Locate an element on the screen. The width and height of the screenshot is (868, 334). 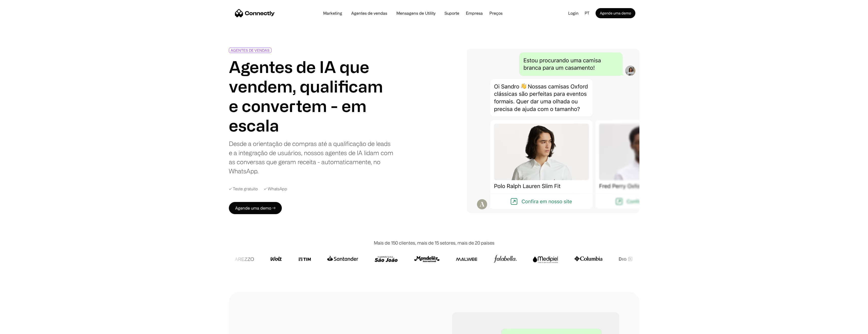
a: Suporte is located at coordinates (452, 13).